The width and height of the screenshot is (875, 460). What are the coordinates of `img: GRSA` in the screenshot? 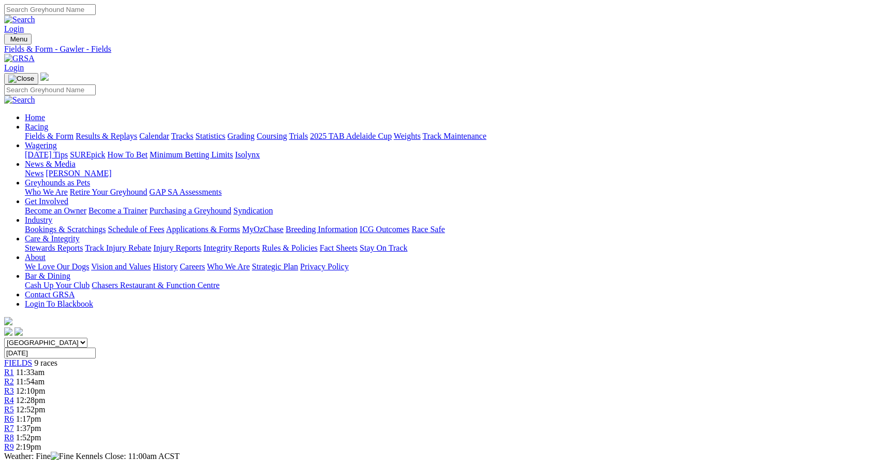 It's located at (19, 58).